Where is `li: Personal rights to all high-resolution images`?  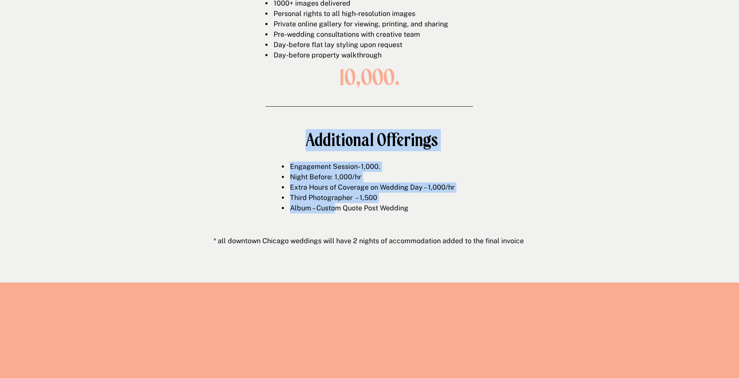
li: Personal rights to all high-resolution images is located at coordinates (379, 14).